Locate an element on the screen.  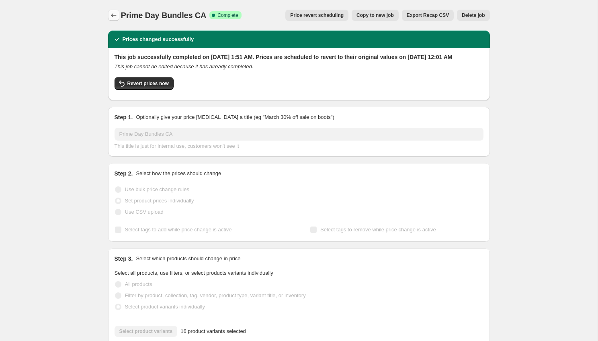
span: Use CSV upload is located at coordinates (144, 212).